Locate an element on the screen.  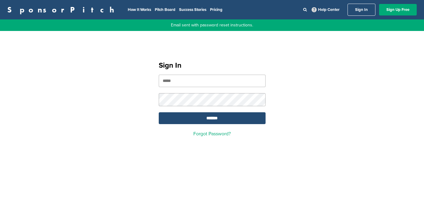
a: Help Center is located at coordinates (325, 10).